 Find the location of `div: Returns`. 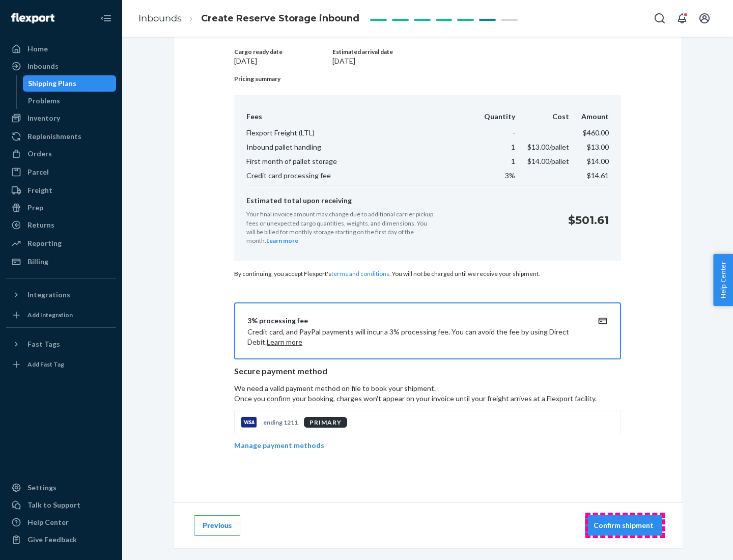

div: Returns is located at coordinates (41, 225).